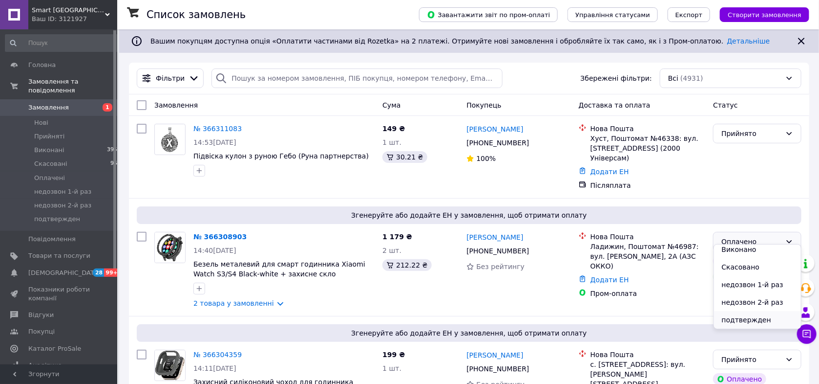 Image resolution: width=819 pixels, height=384 pixels. Describe the element at coordinates (107, 107) in the screenshot. I see `span: 1` at that location.